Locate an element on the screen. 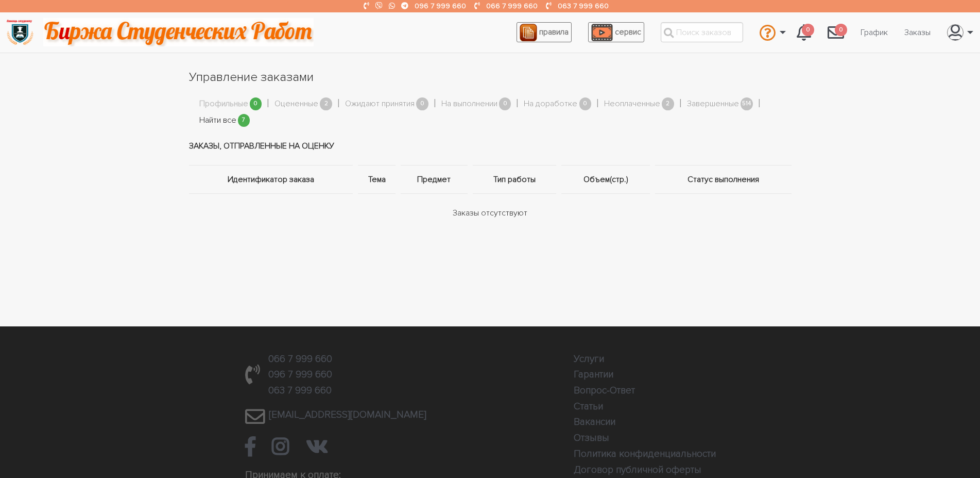  a: На выполнении is located at coordinates (469, 104).